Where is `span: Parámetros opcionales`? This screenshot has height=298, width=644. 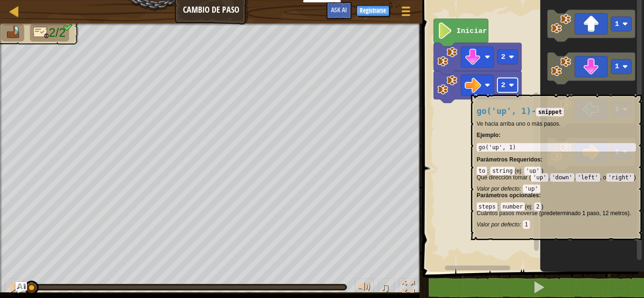 span: Parámetros opcionales is located at coordinates (508, 195).